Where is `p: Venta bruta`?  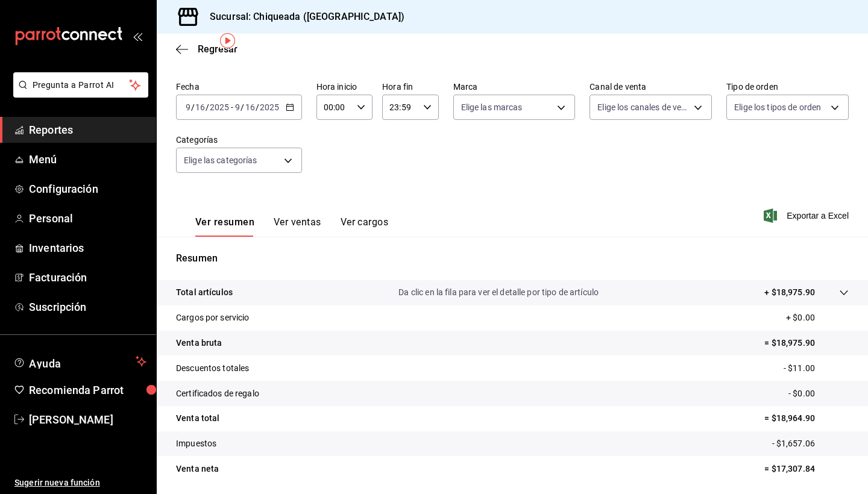 p: Venta bruta is located at coordinates (199, 343).